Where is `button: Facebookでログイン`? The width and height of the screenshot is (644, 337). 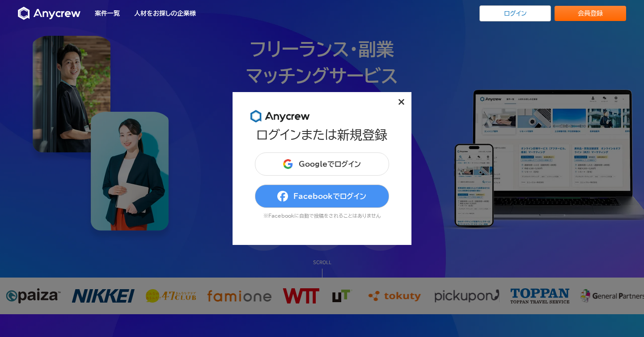 button: Facebookでログイン is located at coordinates (322, 196).